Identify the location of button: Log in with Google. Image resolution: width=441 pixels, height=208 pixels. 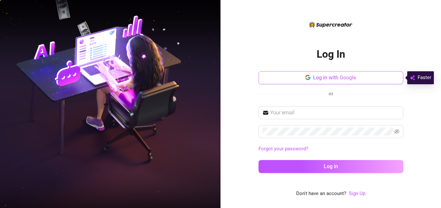
(331, 78).